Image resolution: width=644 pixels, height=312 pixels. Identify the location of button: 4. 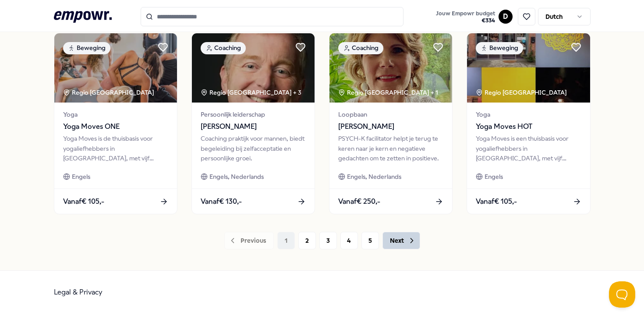
(349, 241).